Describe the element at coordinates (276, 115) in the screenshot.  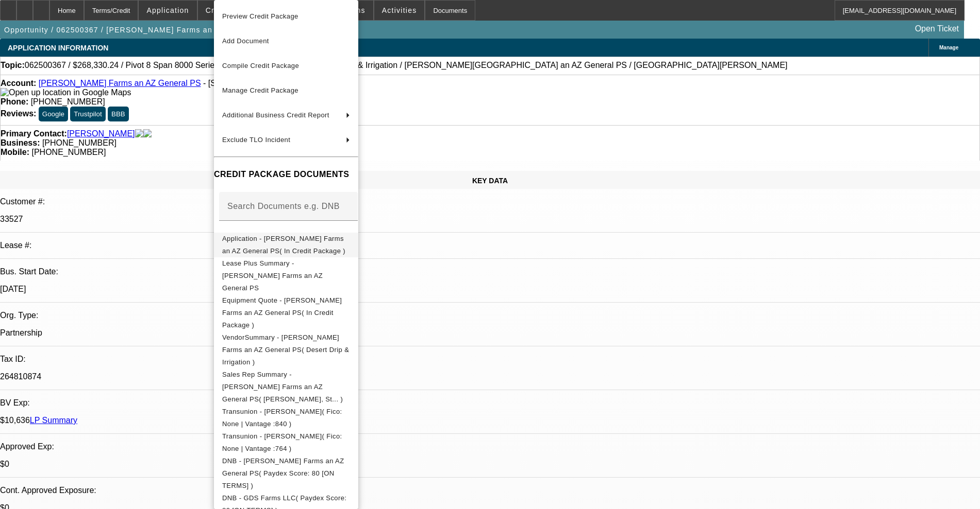
I see `span: Additional Business Credit Report` at that location.